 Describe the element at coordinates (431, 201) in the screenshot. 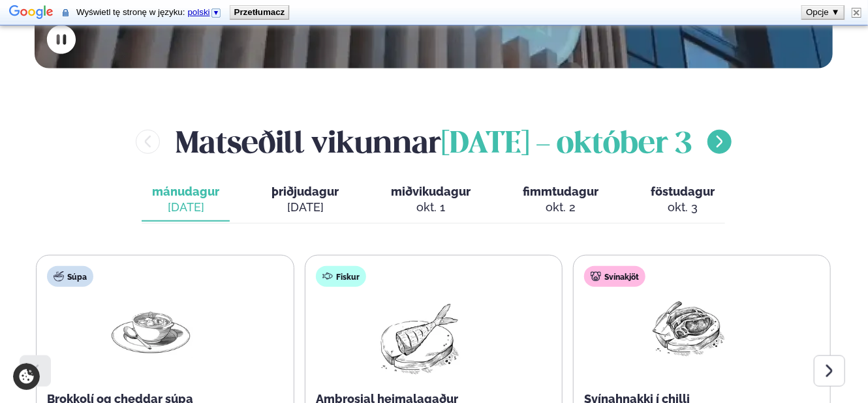

I see `button: miðvikudagur okt. 1` at that location.